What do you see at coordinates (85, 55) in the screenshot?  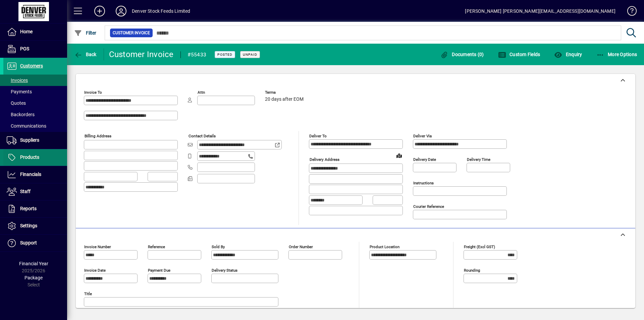 I see `button: Back` at bounding box center [85, 55].